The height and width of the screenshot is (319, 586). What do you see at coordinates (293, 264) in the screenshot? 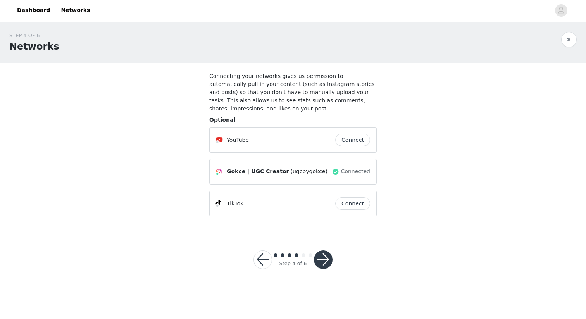
I see `div: Step 4 of 6` at bounding box center [293, 264].